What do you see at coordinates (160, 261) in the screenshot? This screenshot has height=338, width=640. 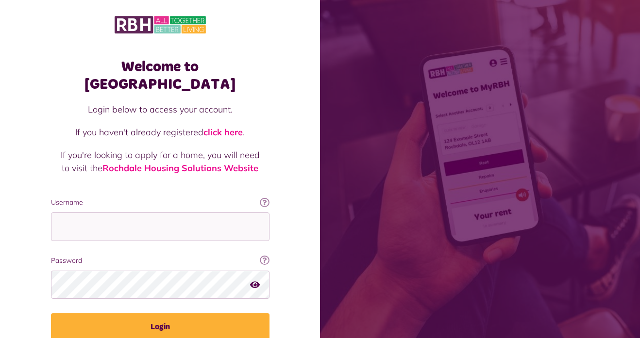 I see `label: Password` at bounding box center [160, 261].